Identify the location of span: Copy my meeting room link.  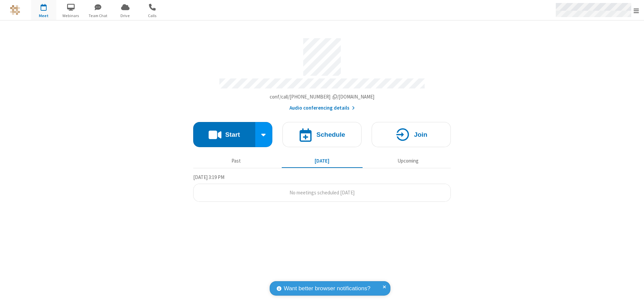
(322, 96).